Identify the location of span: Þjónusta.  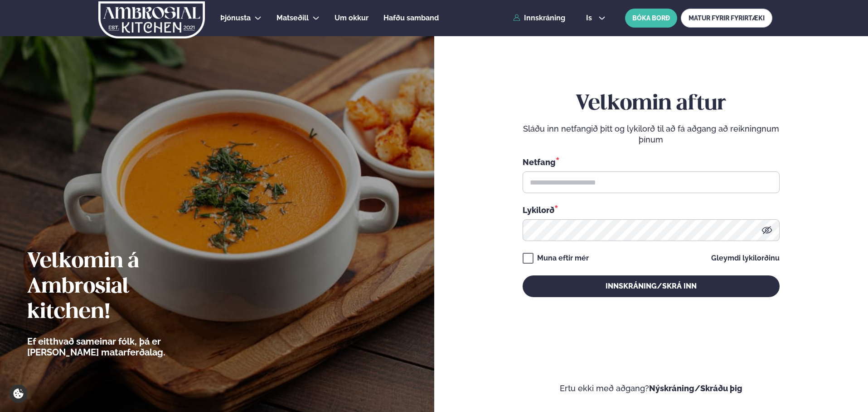
(235, 18).